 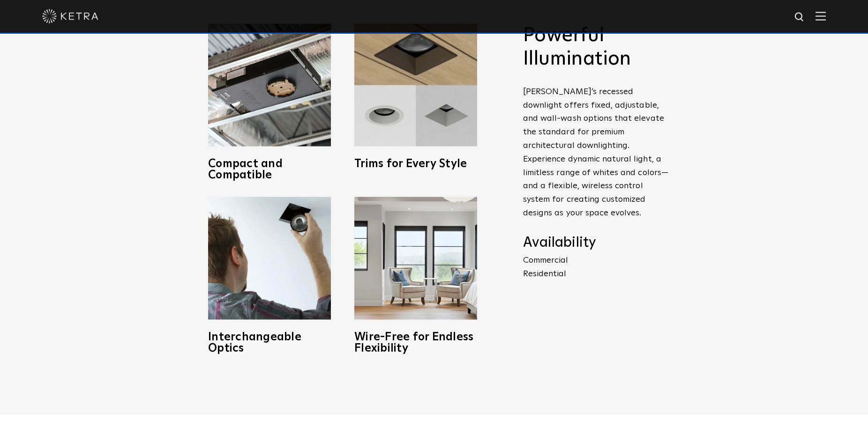 I want to click on h3: Wire-Free for Endless Flexibility, so click(x=416, y=343).